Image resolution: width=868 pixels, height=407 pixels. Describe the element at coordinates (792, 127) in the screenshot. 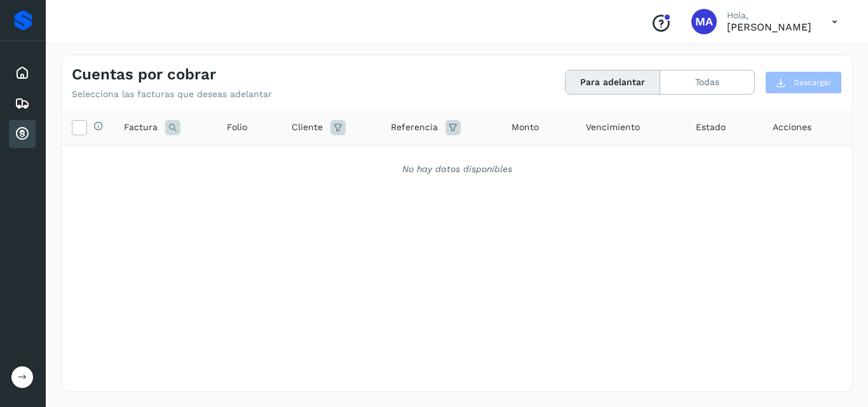

I see `span: Acciones` at that location.